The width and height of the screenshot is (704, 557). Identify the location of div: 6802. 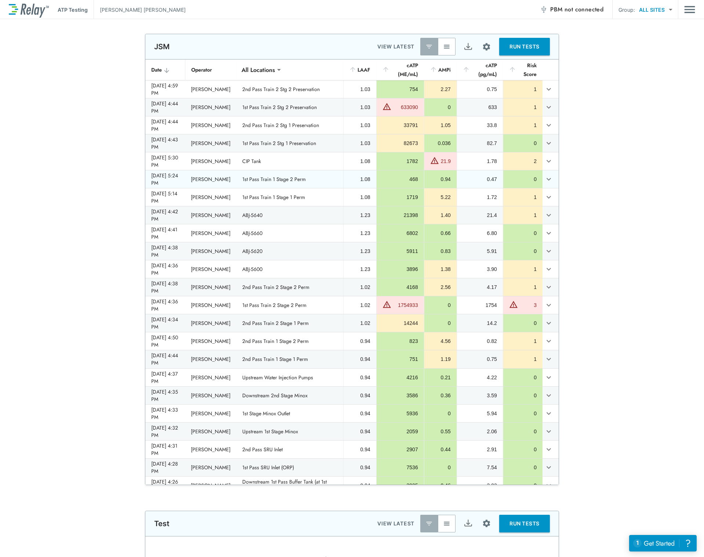
(400, 233).